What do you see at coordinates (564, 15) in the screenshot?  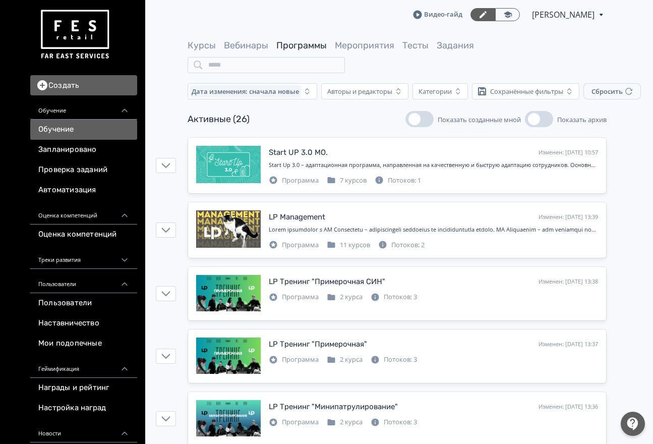 I see `span: Юлия Князева` at bounding box center [564, 15].